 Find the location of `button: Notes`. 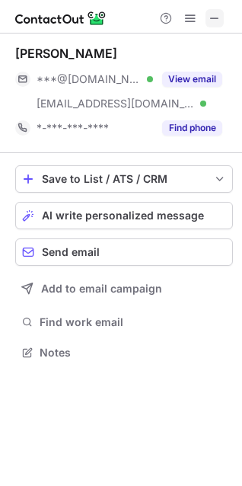

button: Notes is located at coordinates (124, 353).